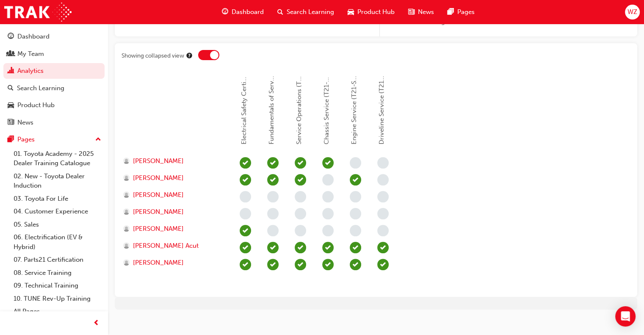 Image resolution: width=644 pixels, height=335 pixels. What do you see at coordinates (57, 286) in the screenshot?
I see `a: 09. Technical Training` at bounding box center [57, 286].